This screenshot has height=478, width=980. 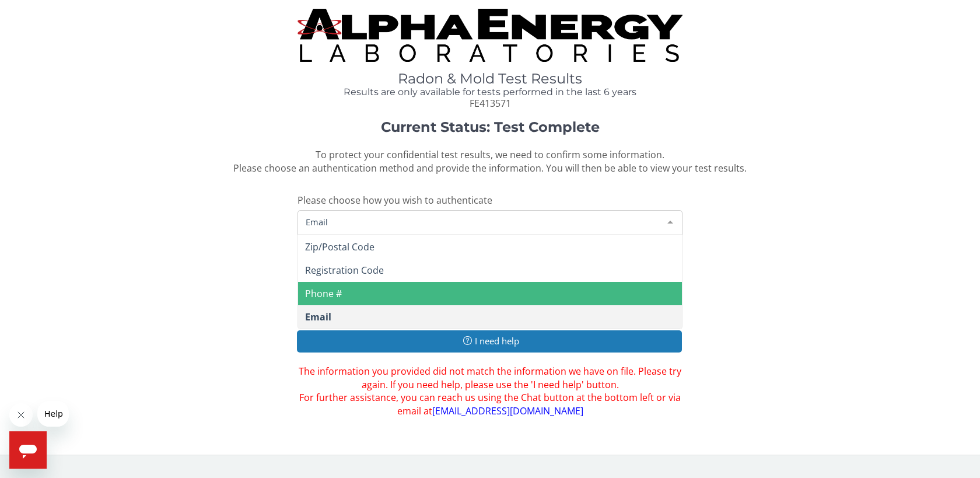 I want to click on span: To protect your confidential test results, we need to confirm some information. Please choose an ..., so click(x=490, y=161).